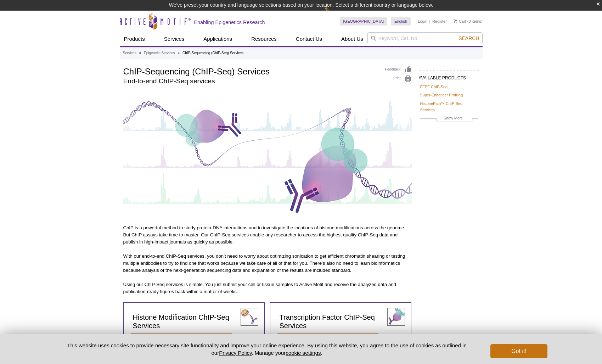 This screenshot has height=364, width=602. Describe the element at coordinates (460, 21) in the screenshot. I see `a: Cart` at that location.